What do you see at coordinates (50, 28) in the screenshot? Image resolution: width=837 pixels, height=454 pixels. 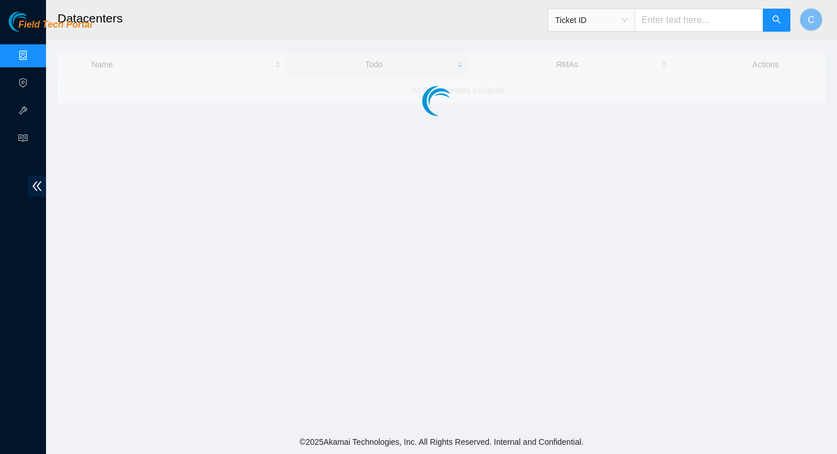 I see `a: Akamai TechnologiesField Tech Portal` at bounding box center [50, 28].